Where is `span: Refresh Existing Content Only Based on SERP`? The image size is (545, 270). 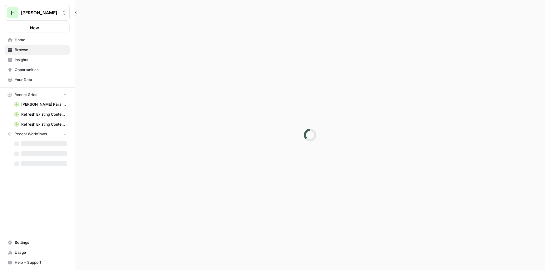 span: Refresh Existing Content Only Based on SERP is located at coordinates (44, 125).